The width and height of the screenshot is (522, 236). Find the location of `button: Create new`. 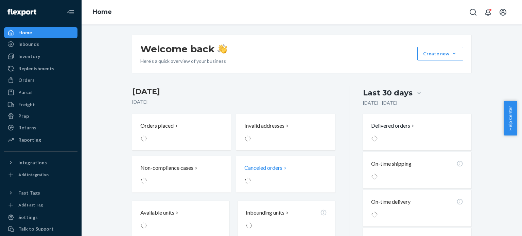

button: Create new is located at coordinates (440, 54).